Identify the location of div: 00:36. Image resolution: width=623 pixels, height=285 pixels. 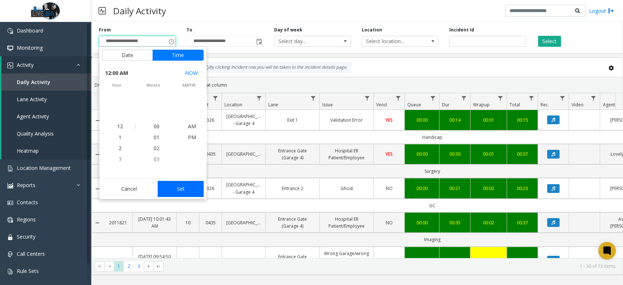
(455, 154).